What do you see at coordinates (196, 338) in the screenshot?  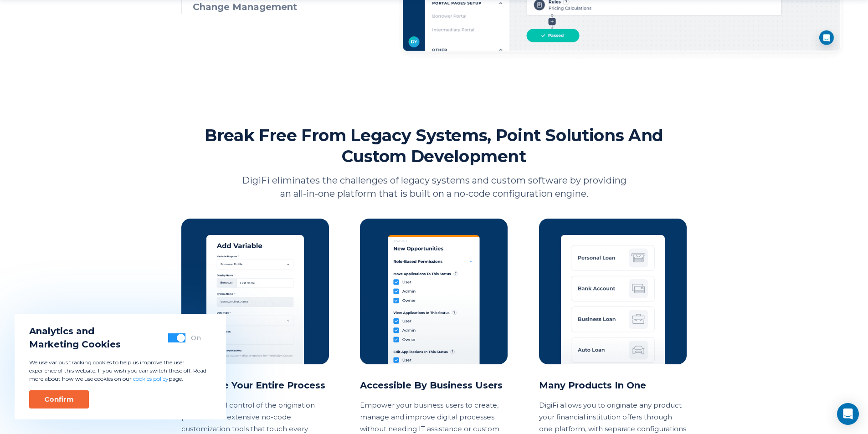 I see `div: On` at bounding box center [196, 338].